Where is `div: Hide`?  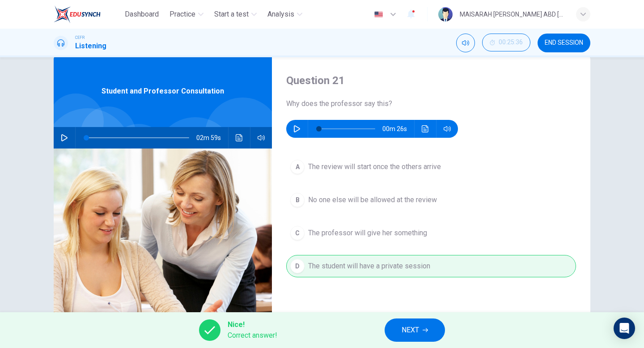 div: Hide is located at coordinates (506, 43).